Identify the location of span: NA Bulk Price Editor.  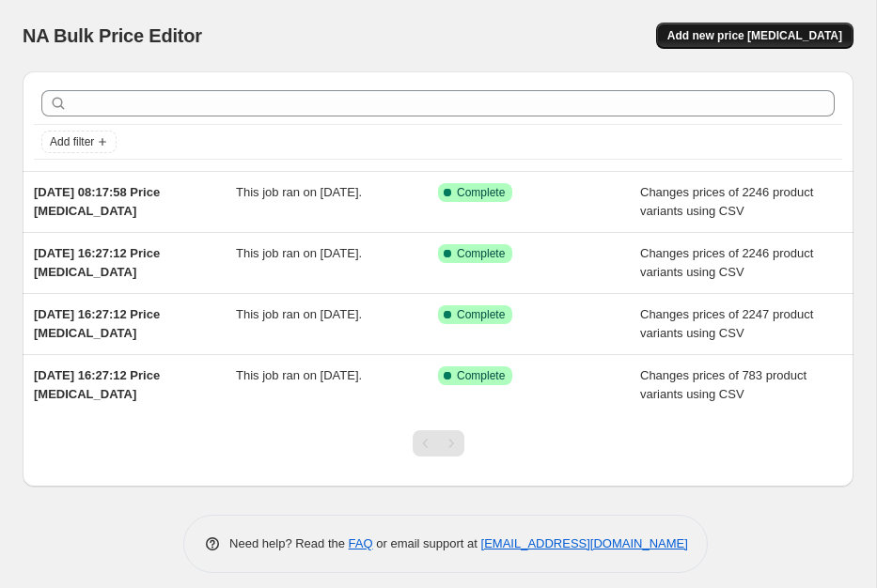
(112, 36).